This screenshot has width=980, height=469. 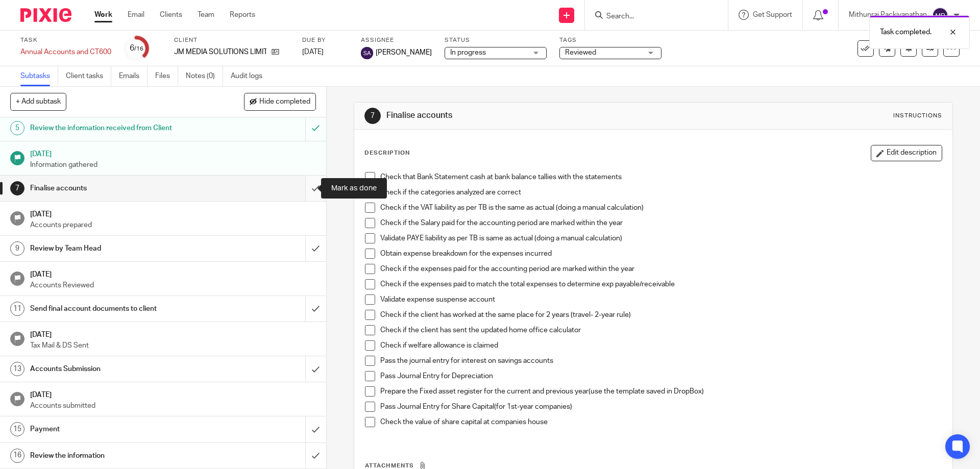 What do you see at coordinates (118, 249) in the screenshot?
I see `h1: Review by Team Head` at bounding box center [118, 249].